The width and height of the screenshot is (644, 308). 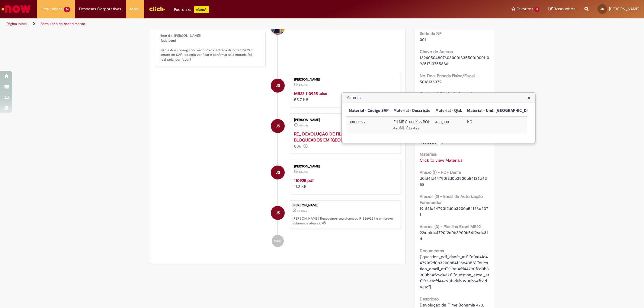 What do you see at coordinates (450, 226) in the screenshot?
I see `b: Anexos (3) - Planilha Excel MR22` at bounding box center [450, 226].